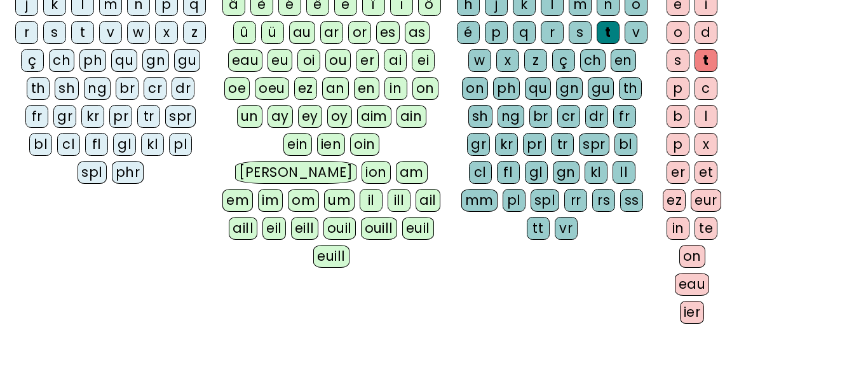  I want to click on div: oeu, so click(272, 88).